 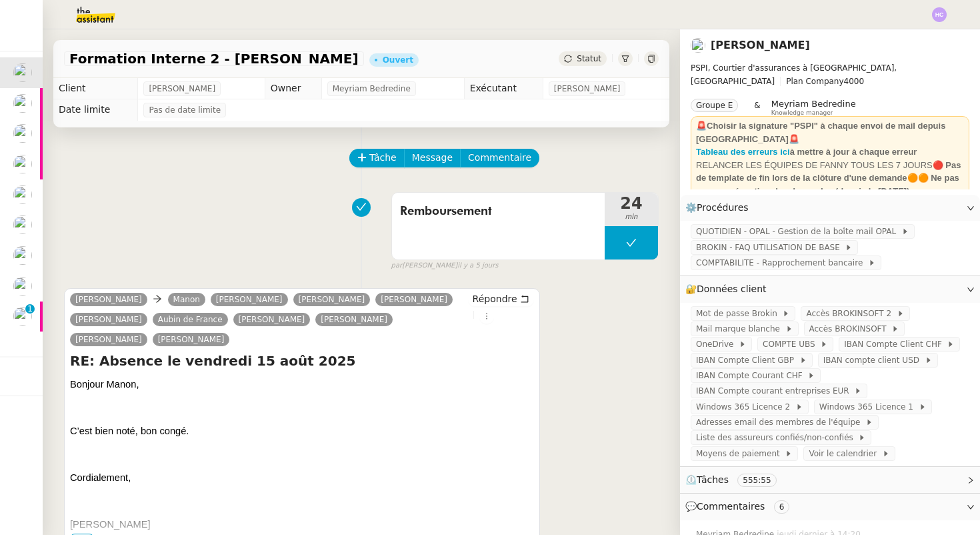 I want to click on span: Mot de passe Brokin, so click(x=739, y=314).